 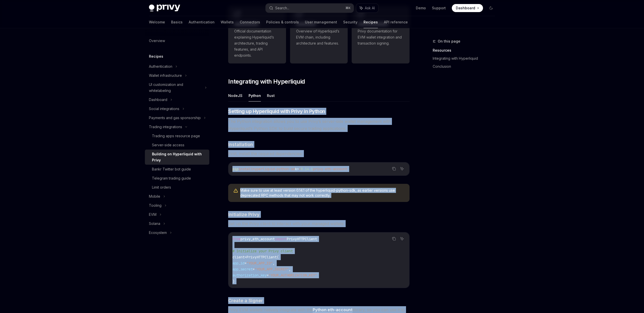 What do you see at coordinates (296, 169) in the screenshot?
I see `span: k` at bounding box center [296, 169].